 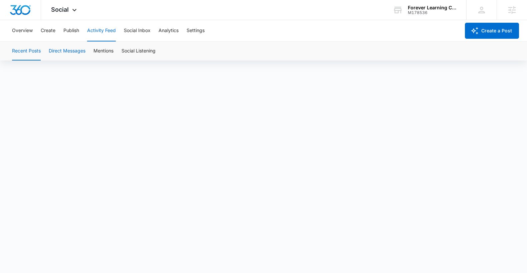 I want to click on div: account name, so click(x=432, y=8).